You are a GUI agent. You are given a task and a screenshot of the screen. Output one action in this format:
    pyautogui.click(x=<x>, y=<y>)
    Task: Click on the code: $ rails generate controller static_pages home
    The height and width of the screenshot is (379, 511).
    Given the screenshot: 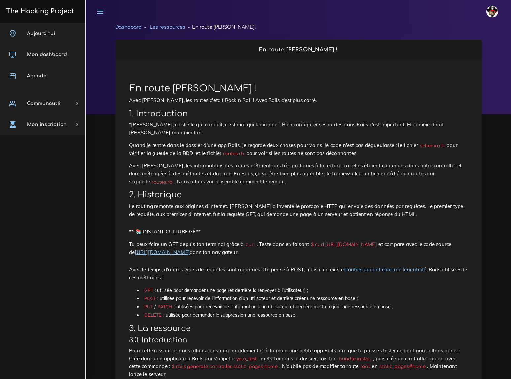 What is the action you would take?
    pyautogui.click(x=225, y=367)
    